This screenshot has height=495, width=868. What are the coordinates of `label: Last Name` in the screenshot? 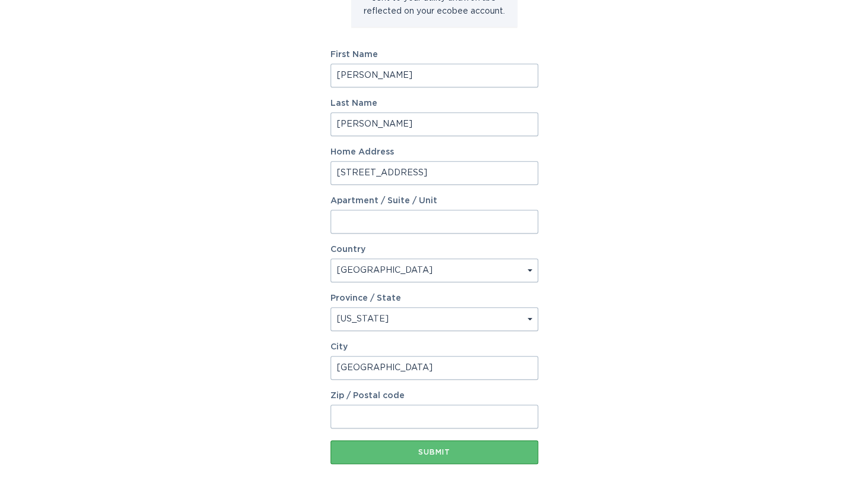 It's located at (434, 103).